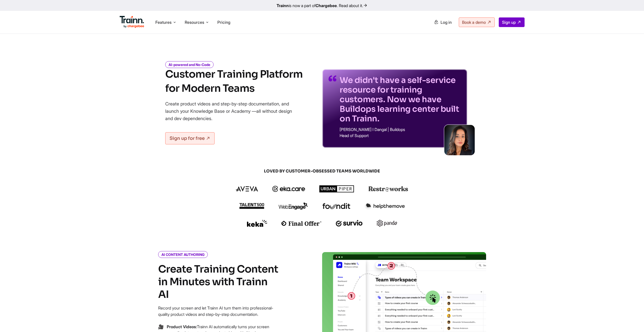 This screenshot has height=332, width=644. I want to click on span: Book a demo, so click(474, 22).